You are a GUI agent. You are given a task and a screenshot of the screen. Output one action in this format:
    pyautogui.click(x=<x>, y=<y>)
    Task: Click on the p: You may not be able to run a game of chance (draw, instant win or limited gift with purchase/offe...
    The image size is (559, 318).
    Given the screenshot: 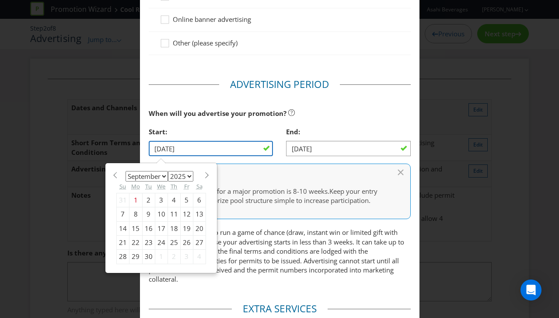 What is the action you would take?
    pyautogui.click(x=279, y=256)
    